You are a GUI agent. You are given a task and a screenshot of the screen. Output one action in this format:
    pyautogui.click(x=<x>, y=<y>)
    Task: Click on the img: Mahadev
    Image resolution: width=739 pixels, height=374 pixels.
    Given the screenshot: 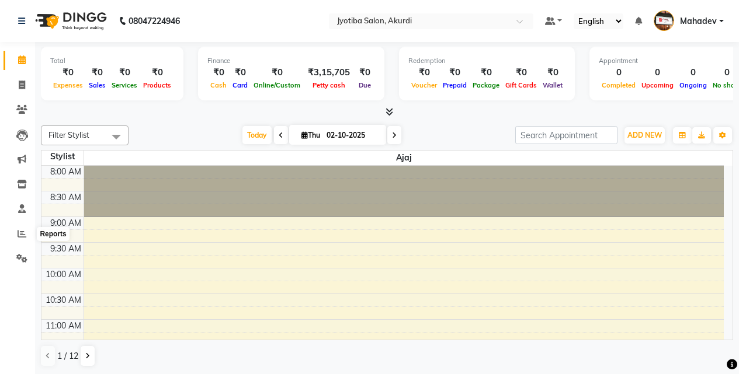 What is the action you would take?
    pyautogui.click(x=664, y=20)
    